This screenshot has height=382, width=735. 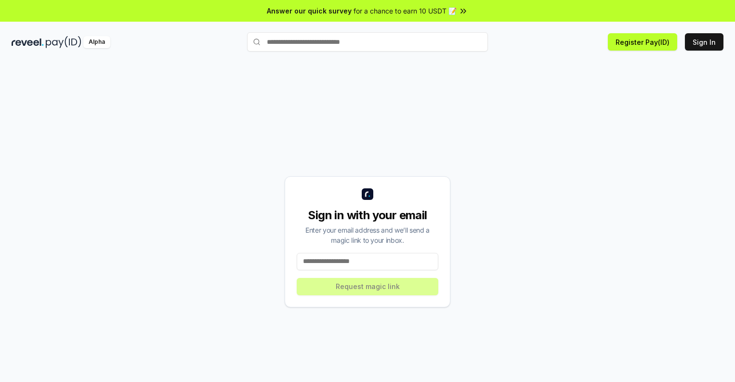 What do you see at coordinates (27, 42) in the screenshot?
I see `img: reveel_dark` at bounding box center [27, 42].